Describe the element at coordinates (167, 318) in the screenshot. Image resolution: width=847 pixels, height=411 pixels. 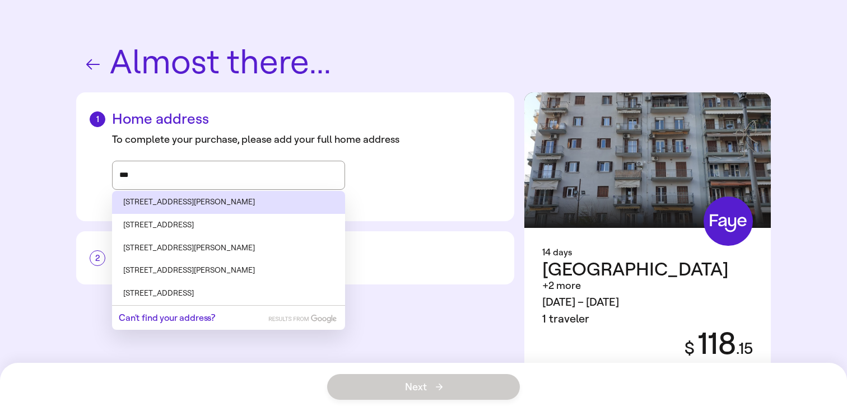
I see `span: Can't find your address?` at that location.